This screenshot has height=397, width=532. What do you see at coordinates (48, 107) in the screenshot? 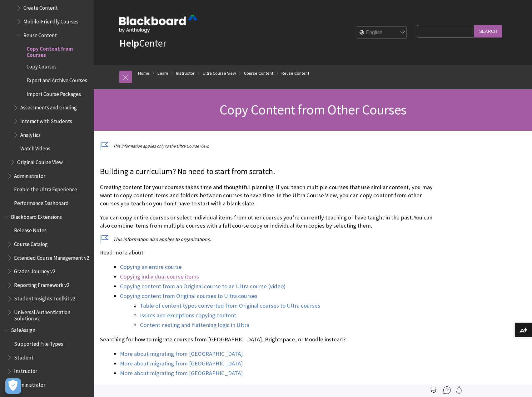
I see `span: Assessments and Grading` at bounding box center [48, 107].